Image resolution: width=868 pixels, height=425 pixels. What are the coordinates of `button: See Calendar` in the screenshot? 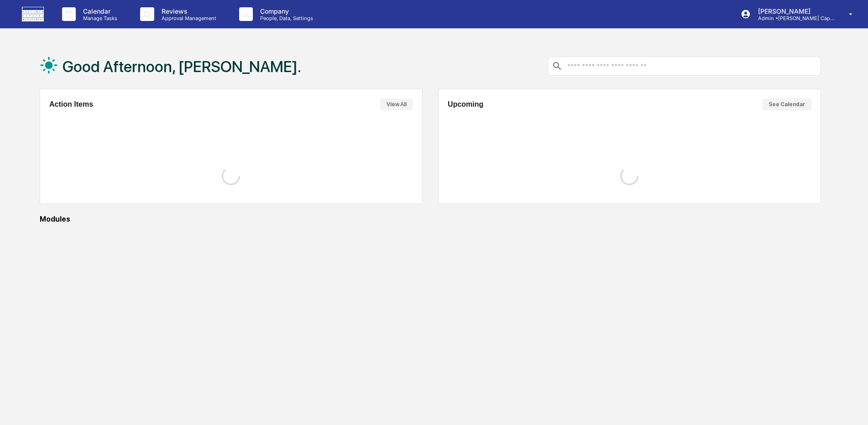 It's located at (787, 105).